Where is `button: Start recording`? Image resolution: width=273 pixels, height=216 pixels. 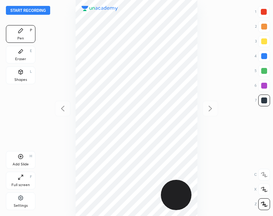 button: Start recording is located at coordinates (28, 10).